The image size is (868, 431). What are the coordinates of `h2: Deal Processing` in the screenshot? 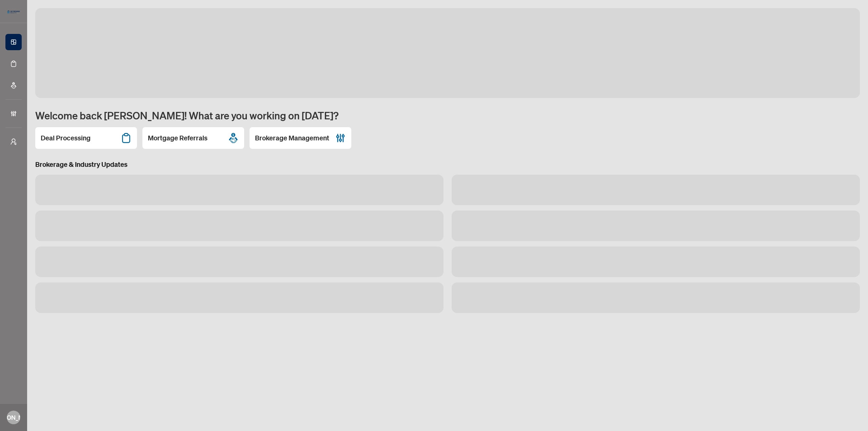 It's located at (66, 138).